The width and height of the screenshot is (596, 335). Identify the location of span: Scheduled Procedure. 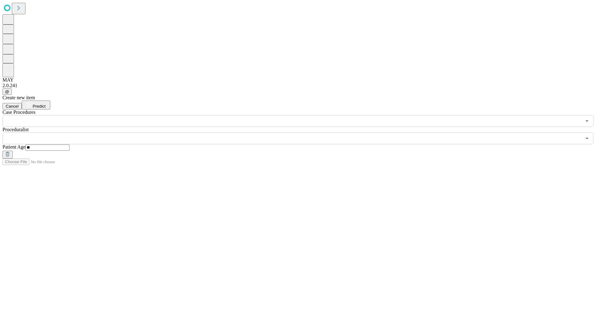
(19, 112).